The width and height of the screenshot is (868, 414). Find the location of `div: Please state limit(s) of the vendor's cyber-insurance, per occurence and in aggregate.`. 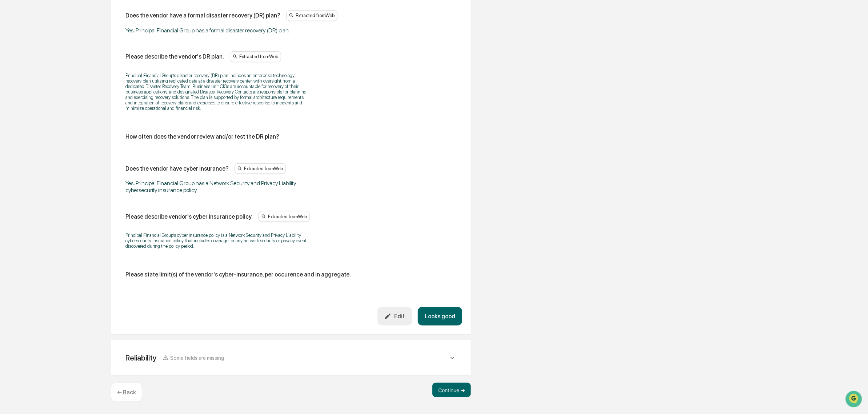

div: Please state limit(s) of the vendor's cyber-insurance, per occurence and in aggregate. is located at coordinates (238, 275).